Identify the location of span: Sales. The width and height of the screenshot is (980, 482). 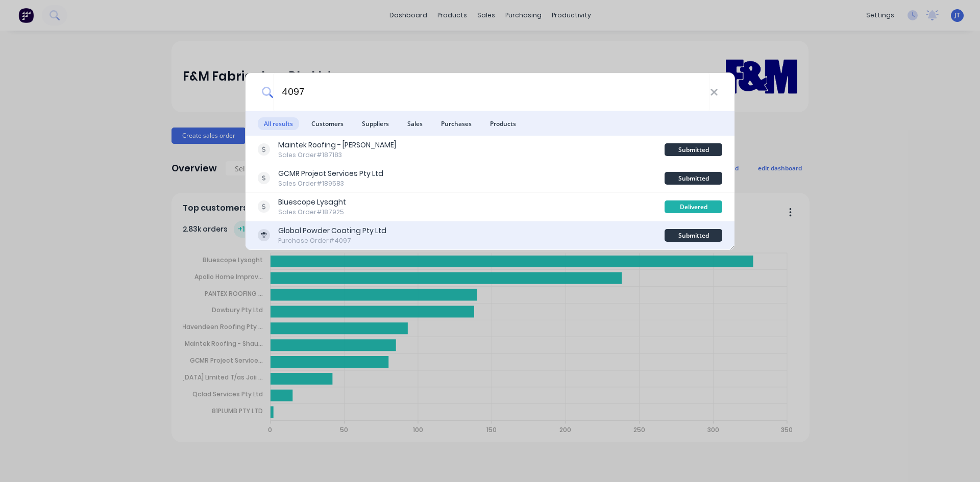
(415, 123).